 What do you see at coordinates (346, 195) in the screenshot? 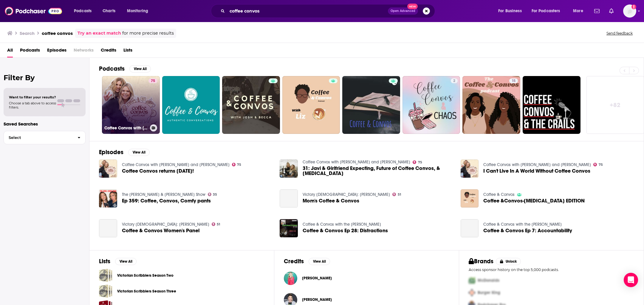
I see `a: Victory Church: Paul Daugherty` at bounding box center [346, 195].